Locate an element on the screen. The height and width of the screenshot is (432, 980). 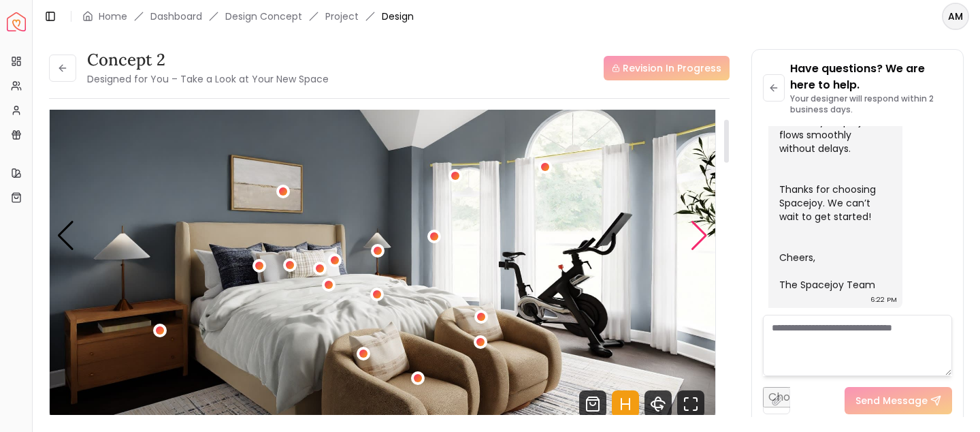
a: Project is located at coordinates (342, 16).